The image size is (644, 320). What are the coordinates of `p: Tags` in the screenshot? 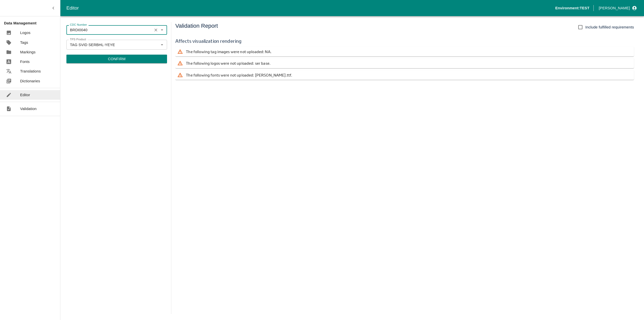 It's located at (24, 43).